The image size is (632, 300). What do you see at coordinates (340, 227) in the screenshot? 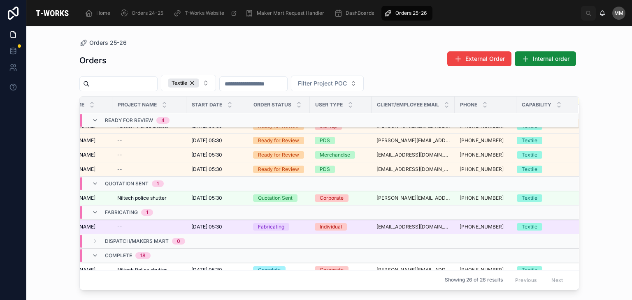
I see `a: Individual` at bounding box center [340, 227].